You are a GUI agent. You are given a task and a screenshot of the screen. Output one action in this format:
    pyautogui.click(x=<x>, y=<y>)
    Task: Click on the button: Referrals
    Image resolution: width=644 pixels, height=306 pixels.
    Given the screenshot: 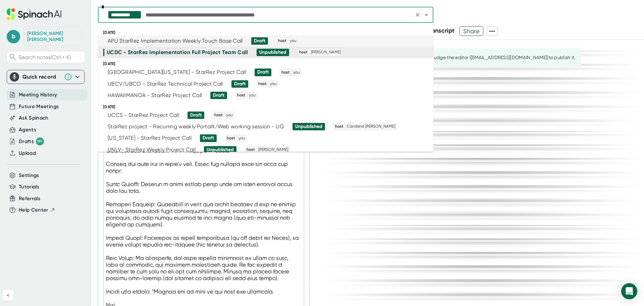 What is the action you would take?
    pyautogui.click(x=30, y=198)
    